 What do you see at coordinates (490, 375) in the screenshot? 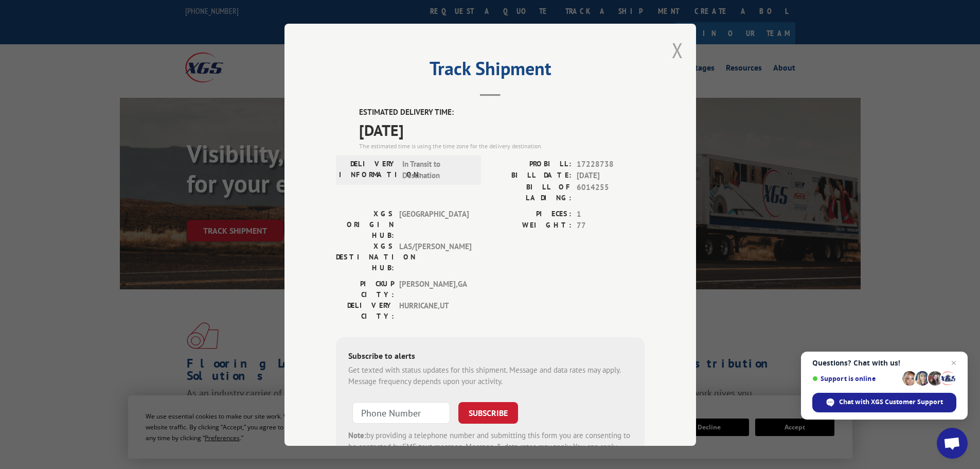
I see `div: Get texted with status updates for this shipment. Message and data rates may apply. Message frequ...` at bounding box center [490, 375].